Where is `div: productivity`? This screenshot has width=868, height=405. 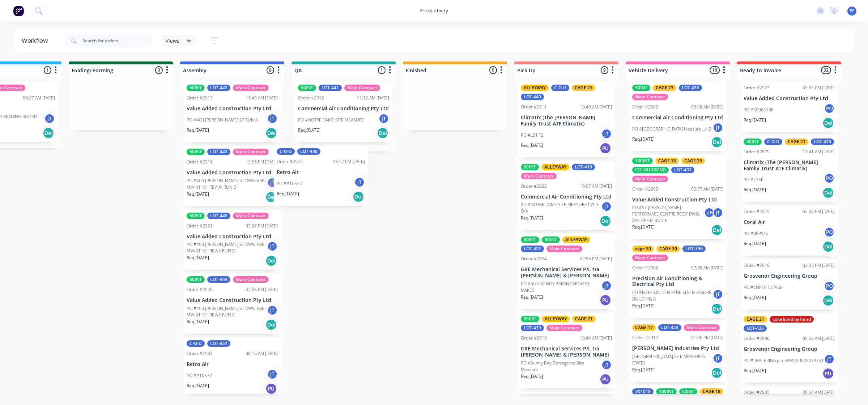
div: productivity is located at coordinates (434, 11).